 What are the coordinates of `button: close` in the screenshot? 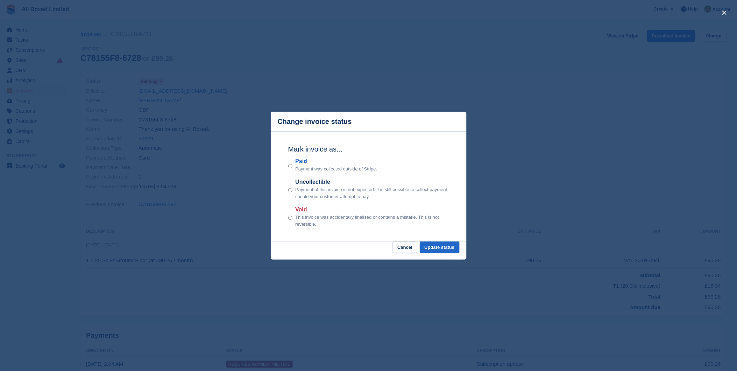 It's located at (724, 13).